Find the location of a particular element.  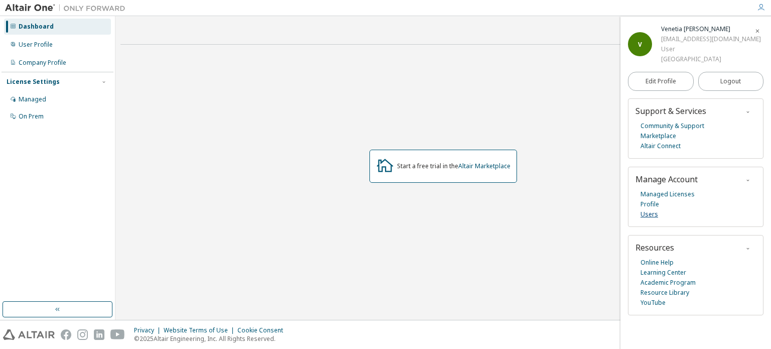

img: youtube.svg is located at coordinates (117, 334).